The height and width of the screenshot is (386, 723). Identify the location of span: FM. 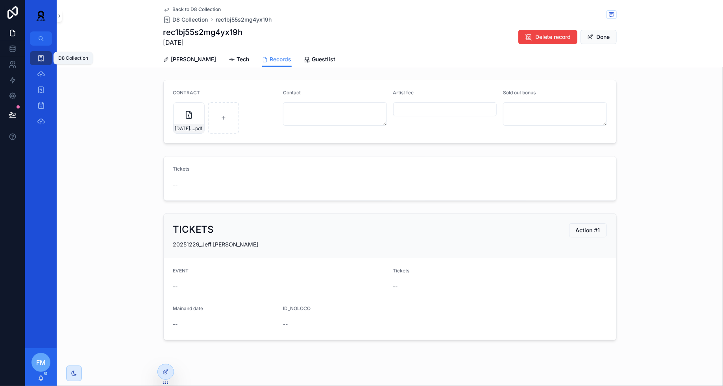
(41, 363).